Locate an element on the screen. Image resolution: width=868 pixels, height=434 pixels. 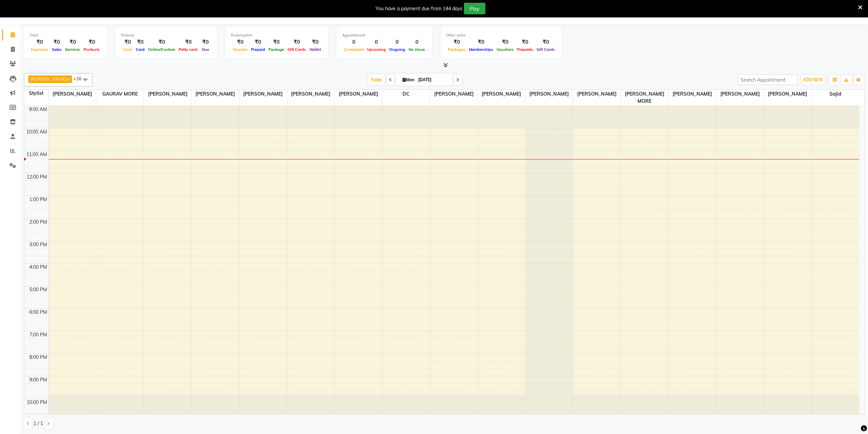
div: 10:00 PM is located at coordinates (37, 402).